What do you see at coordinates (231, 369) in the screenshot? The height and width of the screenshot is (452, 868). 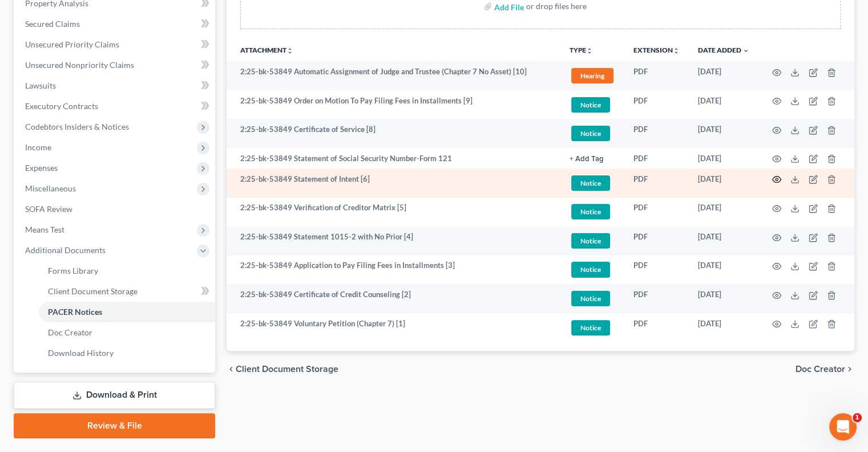 I see `i: chevron_left` at bounding box center [231, 369].